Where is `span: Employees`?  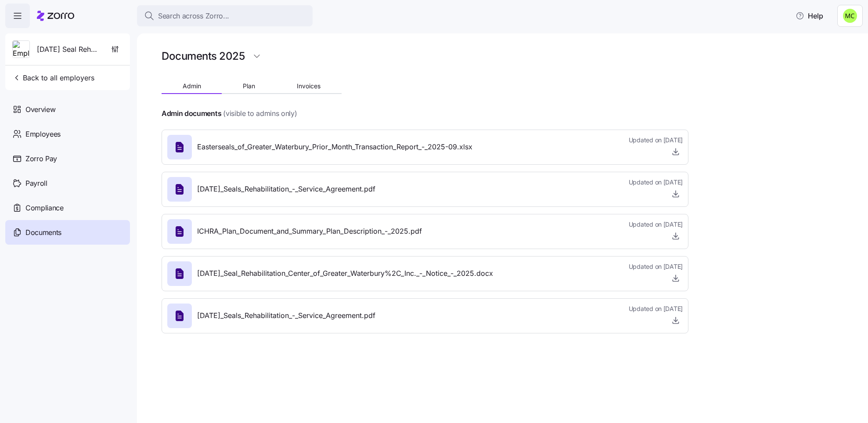
span: Employees is located at coordinates (43, 134).